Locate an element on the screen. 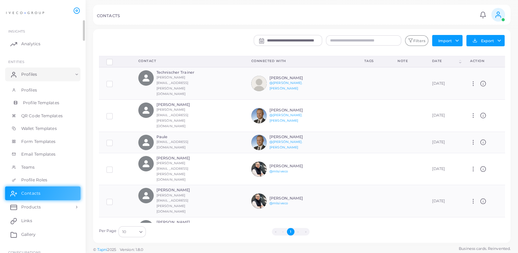 This screenshot has width=518, height=253. span: Teams is located at coordinates (28, 167).